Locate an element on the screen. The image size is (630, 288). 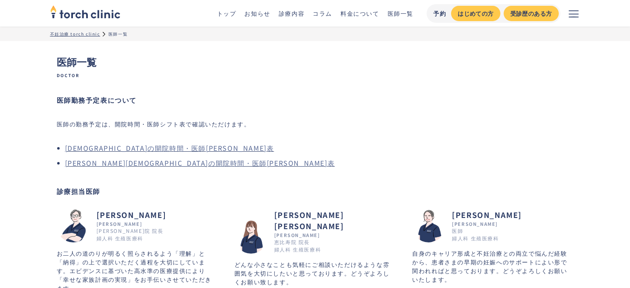
p: 医師の勤務予定は、開院時間・医師シフト表で確認いただけます。 is located at coordinates (154, 124).